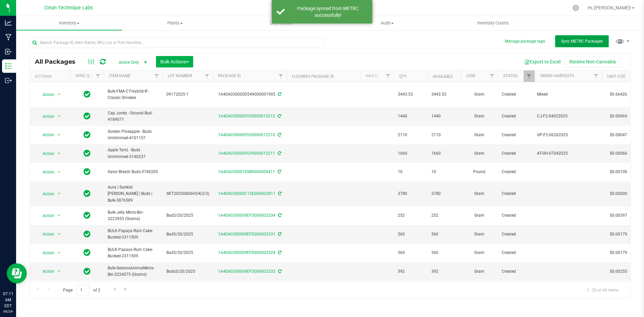 The height and width of the screenshot is (317, 644). What do you see at coordinates (246, 116) in the screenshot?
I see `a: 1A40A0300009539000013212` at bounding box center [246, 116].